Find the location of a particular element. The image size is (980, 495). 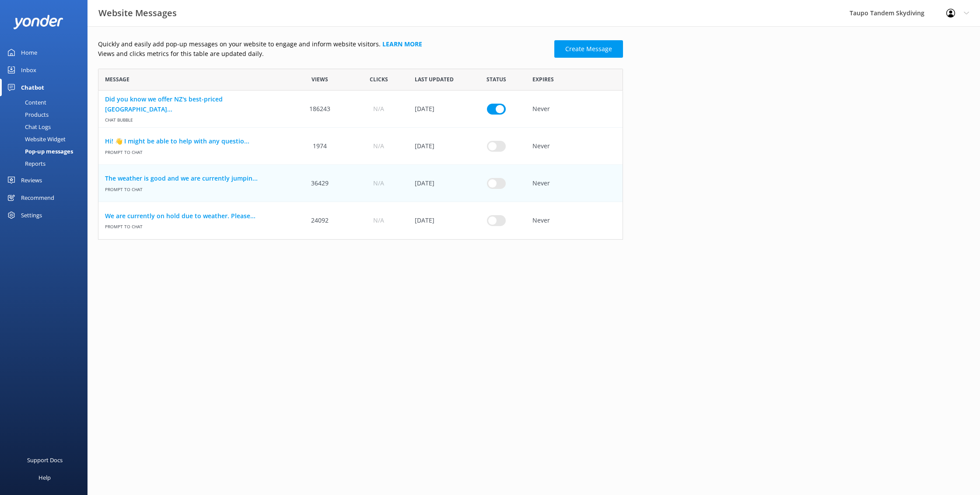

a: Website Widget is located at coordinates (47, 139).